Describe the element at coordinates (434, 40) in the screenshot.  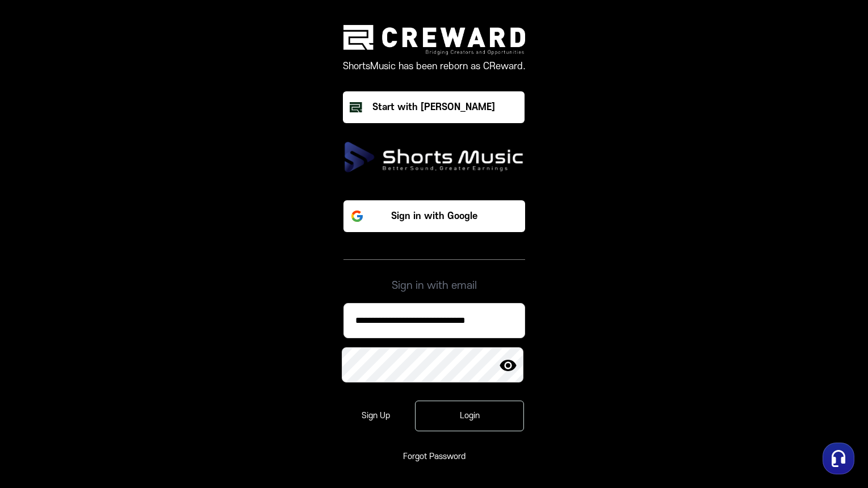
I see `img: creward logo` at that location.